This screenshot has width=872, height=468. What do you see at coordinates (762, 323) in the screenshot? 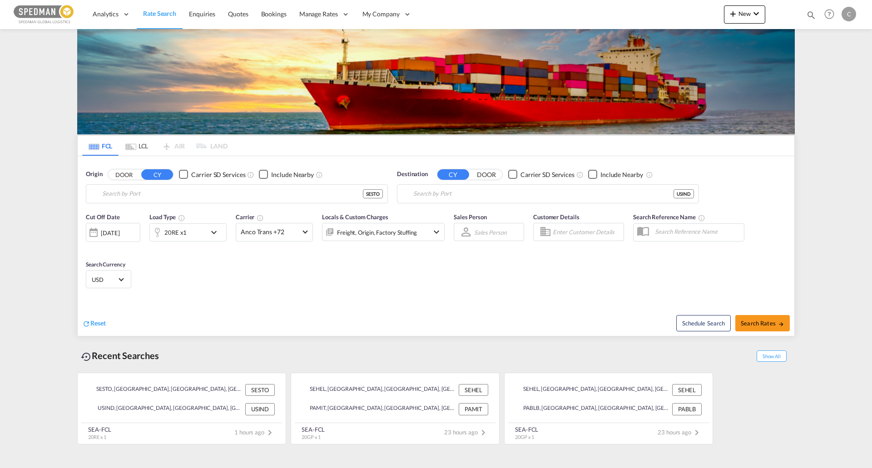
I see `span: Search Rates` at bounding box center [762, 323].